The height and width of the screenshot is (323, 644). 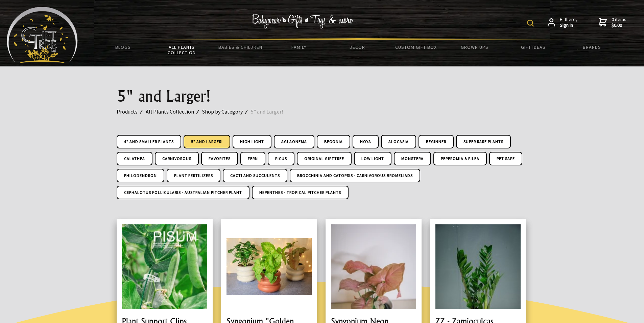 What do you see at coordinates (193, 175) in the screenshot?
I see `a: Plant Fertilizers` at bounding box center [193, 175].